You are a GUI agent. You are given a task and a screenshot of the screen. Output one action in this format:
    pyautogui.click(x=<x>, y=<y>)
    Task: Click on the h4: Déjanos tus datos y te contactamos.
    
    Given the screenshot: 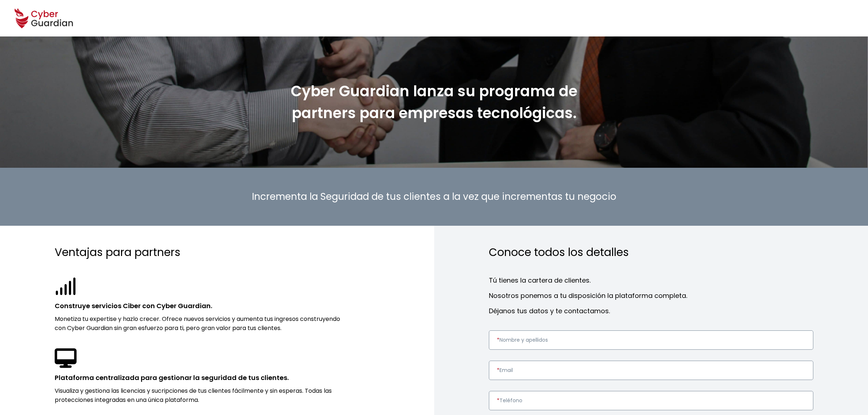 What is the action you would take?
    pyautogui.click(x=651, y=311)
    